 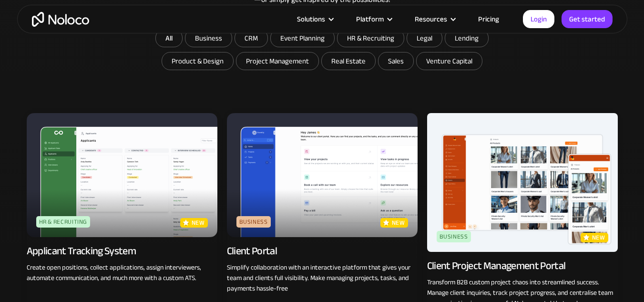 What do you see at coordinates (496, 265) in the screenshot?
I see `div: Client Project Management Portal` at bounding box center [496, 265].